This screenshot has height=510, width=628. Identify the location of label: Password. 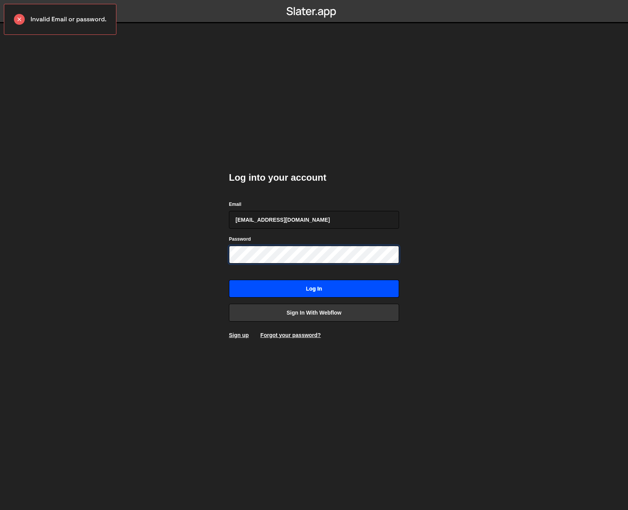
(240, 239).